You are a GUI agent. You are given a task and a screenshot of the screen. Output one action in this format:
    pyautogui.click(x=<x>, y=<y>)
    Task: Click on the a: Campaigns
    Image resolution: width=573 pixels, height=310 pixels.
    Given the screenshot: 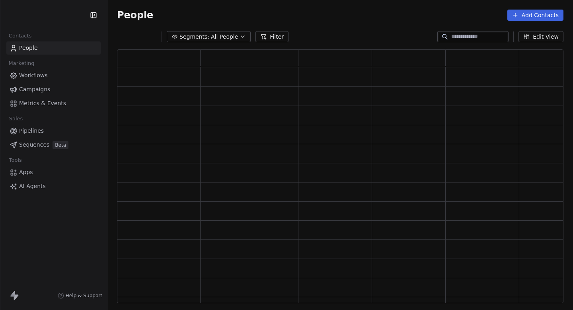 What is the action you would take?
    pyautogui.click(x=53, y=89)
    